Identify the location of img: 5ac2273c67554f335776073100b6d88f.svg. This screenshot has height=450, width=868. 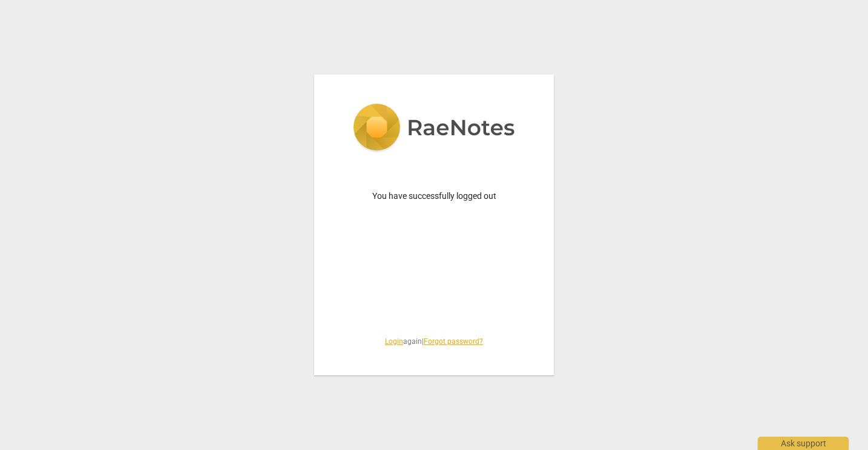
(434, 129).